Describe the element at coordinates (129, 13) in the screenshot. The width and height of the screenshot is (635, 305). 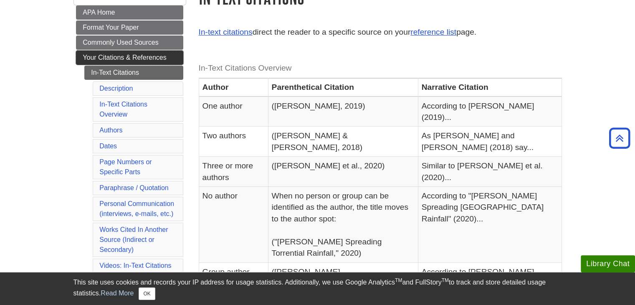
I see `a: APA Home` at that location.